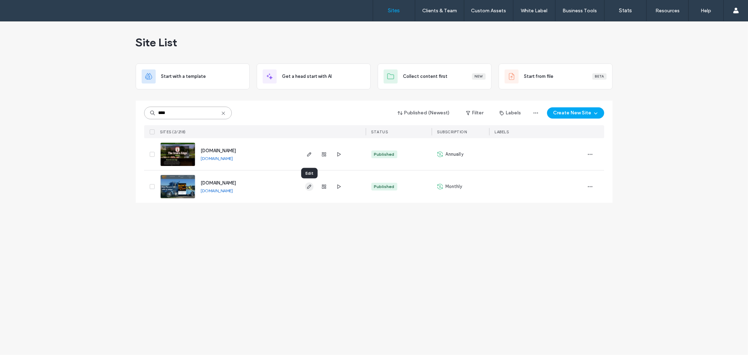 Image resolution: width=748 pixels, height=355 pixels. Describe the element at coordinates (439, 11) in the screenshot. I see `label: Clients & Team` at that location.